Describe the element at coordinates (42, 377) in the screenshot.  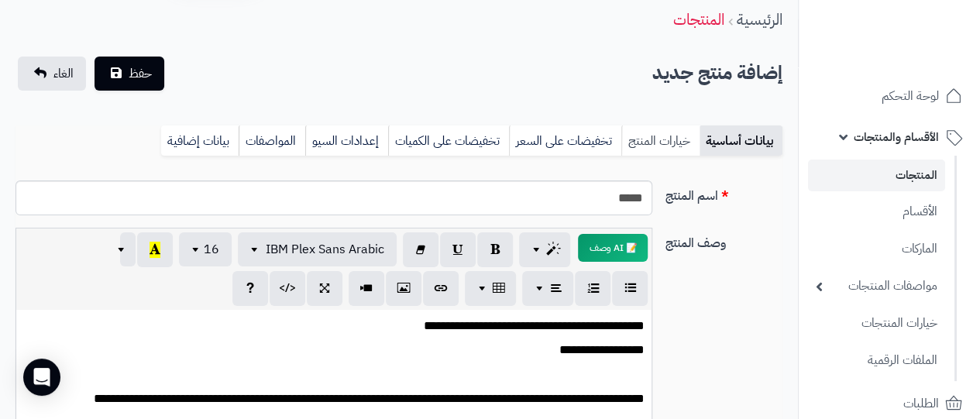
I see `div: Open Intercom Messenger` at that location.